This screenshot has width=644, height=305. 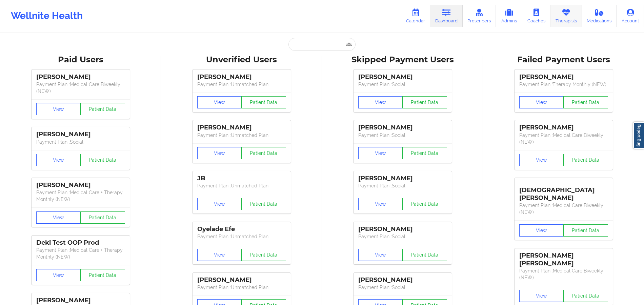 I want to click on div: Unverified Users, so click(x=241, y=60).